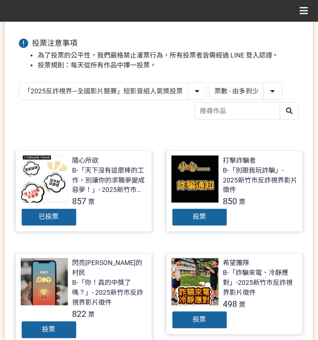 The height and width of the screenshot is (340, 318). What do you see at coordinates (84, 191) in the screenshot?
I see `a: 隨心所欲B-「天下沒有這麼棒的工作，別讓你的求職夢變成惡夢！」- 2025新竹市反詐視界影片徵件857票已投票` at bounding box center [84, 191].